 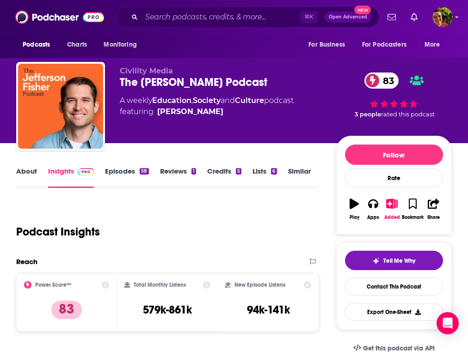 I want to click on button: Bookmark, so click(x=412, y=209).